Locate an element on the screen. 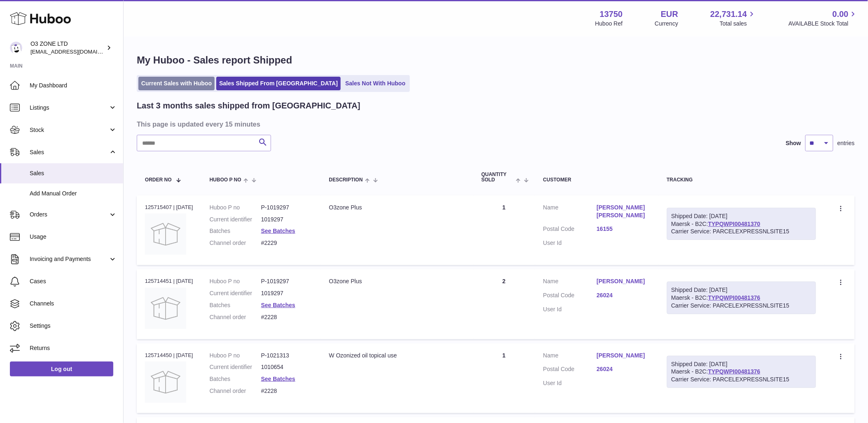 The width and height of the screenshot is (868, 423). span: Returns is located at coordinates (73, 348).